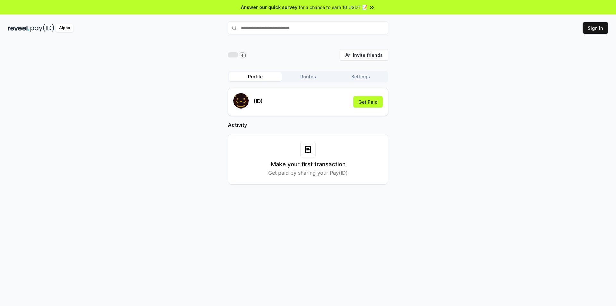  What do you see at coordinates (255, 77) in the screenshot?
I see `button: Profile` at bounding box center [255, 77].